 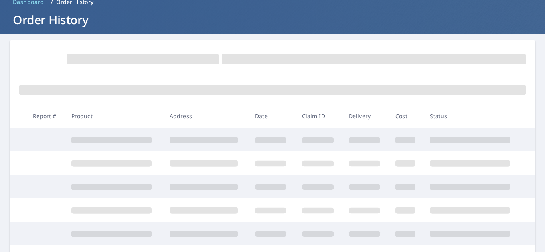 What do you see at coordinates (272, 116) in the screenshot?
I see `th: Date` at bounding box center [272, 116].